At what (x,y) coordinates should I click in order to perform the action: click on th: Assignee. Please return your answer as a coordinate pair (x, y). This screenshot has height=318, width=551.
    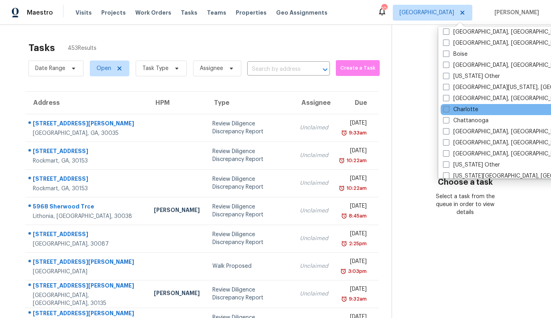
    Looking at the image, I should click on (314, 103).